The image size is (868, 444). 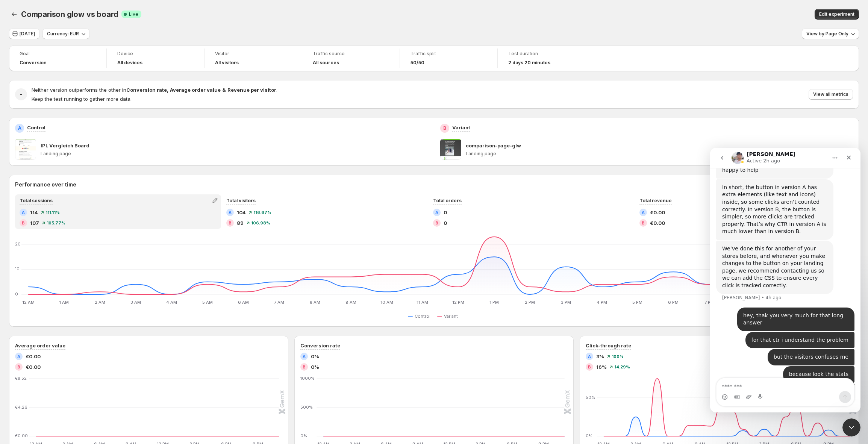 I want to click on a: GoalConversion, so click(x=58, y=58).